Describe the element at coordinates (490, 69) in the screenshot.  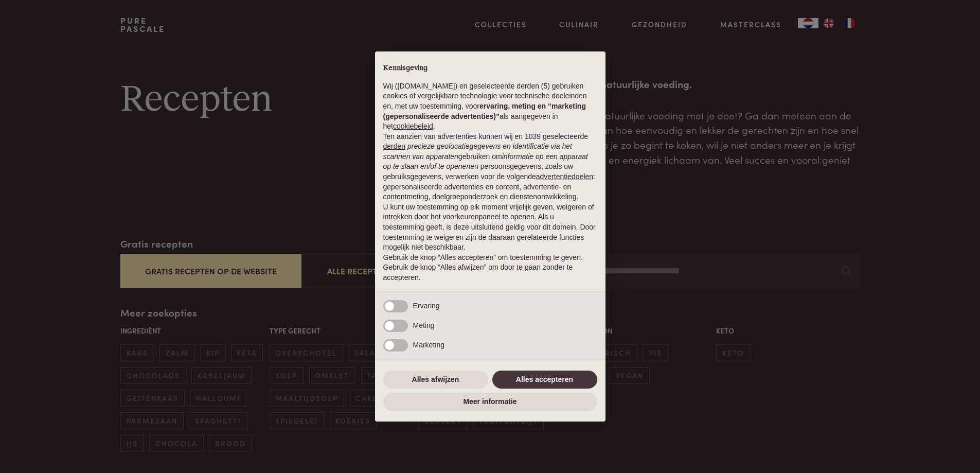
I see `h2: Kennisgeving` at that location.